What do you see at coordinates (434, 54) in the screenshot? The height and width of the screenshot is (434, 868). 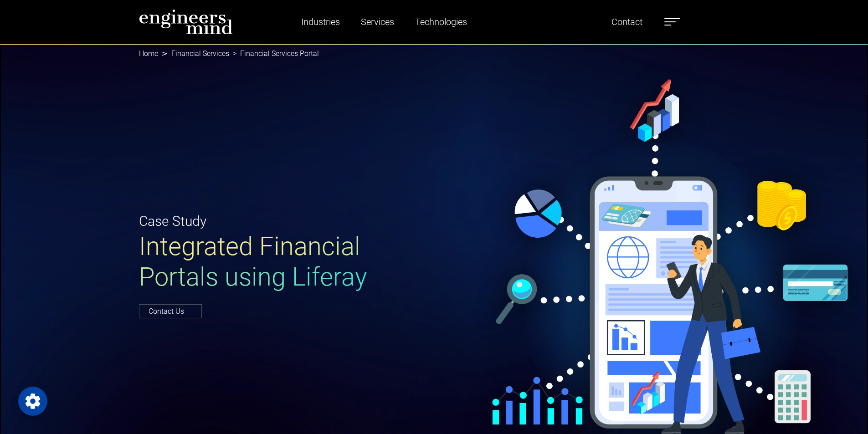 I see `nav: breadcrumb` at bounding box center [434, 54].